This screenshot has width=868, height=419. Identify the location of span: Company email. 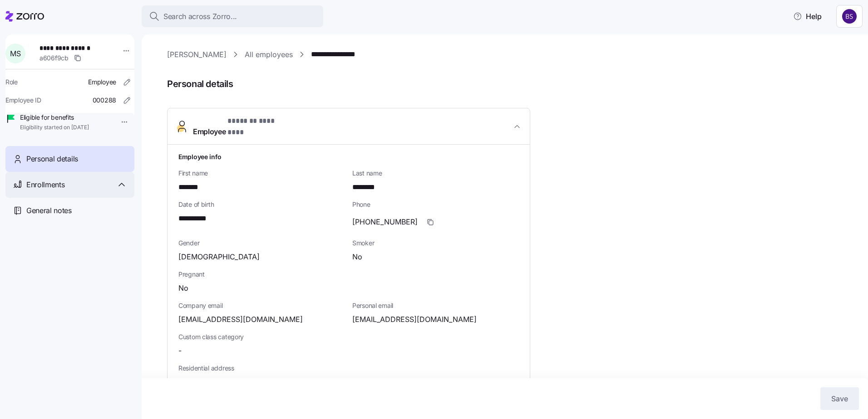
(262, 306).